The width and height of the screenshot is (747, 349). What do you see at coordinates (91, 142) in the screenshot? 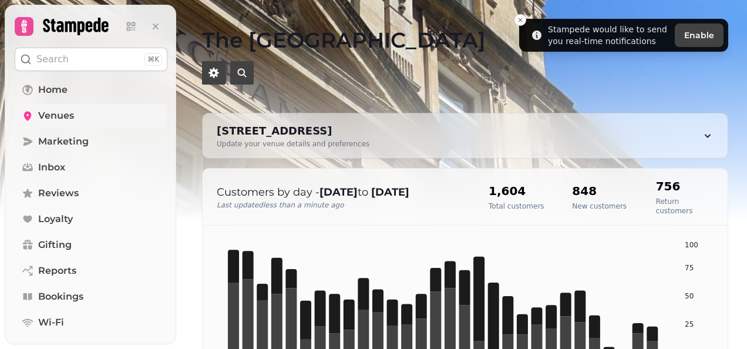
I see `a: Marketing` at bounding box center [91, 142].